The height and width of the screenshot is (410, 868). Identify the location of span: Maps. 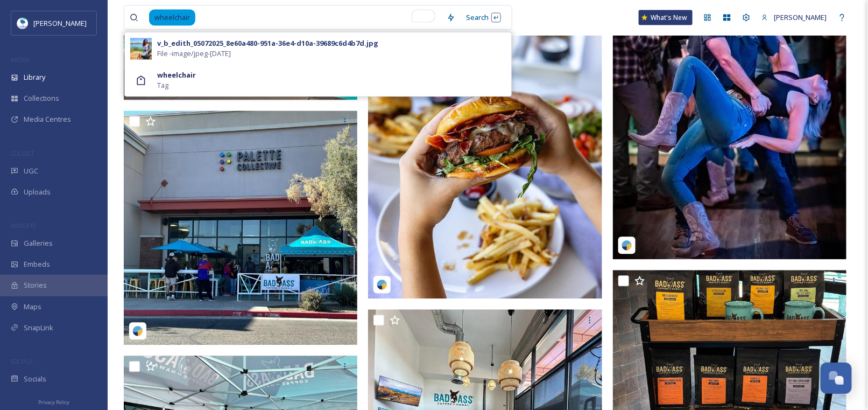
(32, 306).